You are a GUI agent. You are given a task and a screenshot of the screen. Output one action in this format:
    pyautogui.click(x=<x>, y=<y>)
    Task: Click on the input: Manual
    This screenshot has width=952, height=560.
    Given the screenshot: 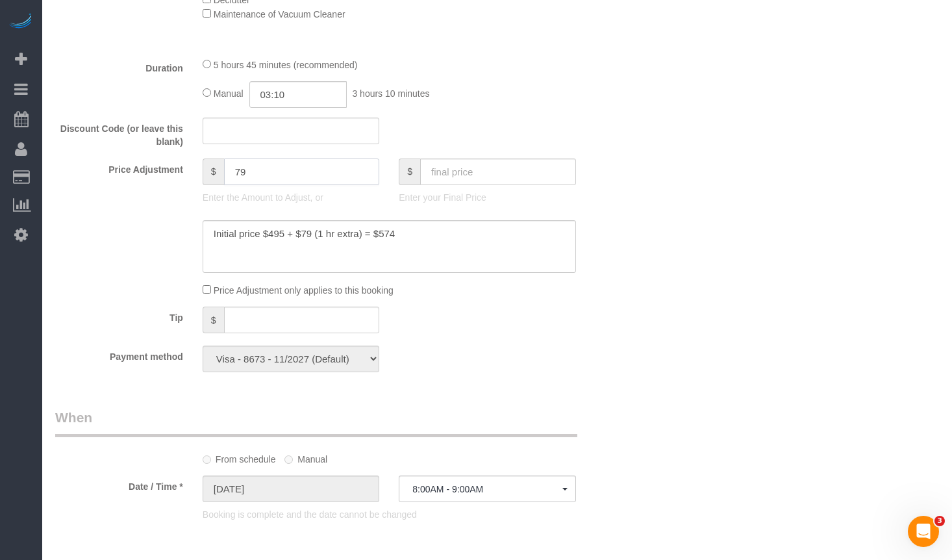 What is the action you would take?
    pyautogui.click(x=288, y=459)
    